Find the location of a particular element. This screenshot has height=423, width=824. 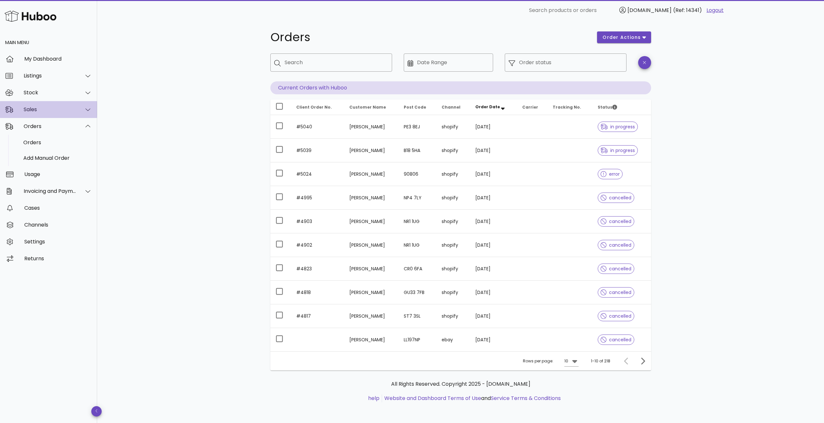

td: #4902 is located at coordinates (318, 245).